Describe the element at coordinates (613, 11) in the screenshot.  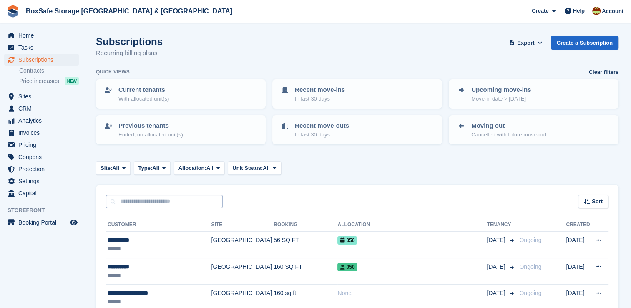
I see `span: Account` at that location.